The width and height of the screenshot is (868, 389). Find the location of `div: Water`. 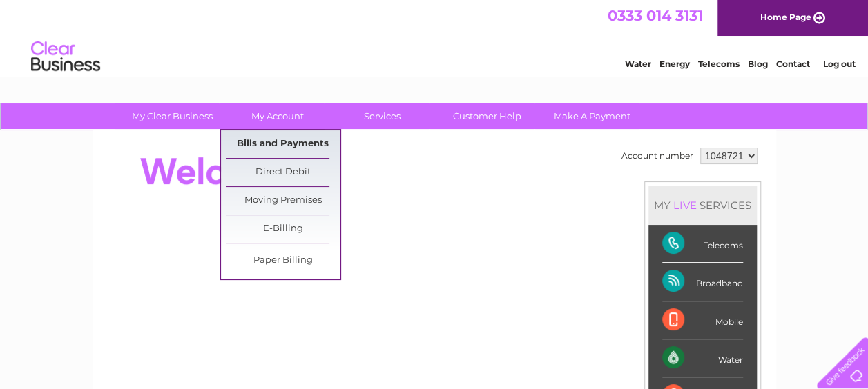

div: Water is located at coordinates (702, 358).